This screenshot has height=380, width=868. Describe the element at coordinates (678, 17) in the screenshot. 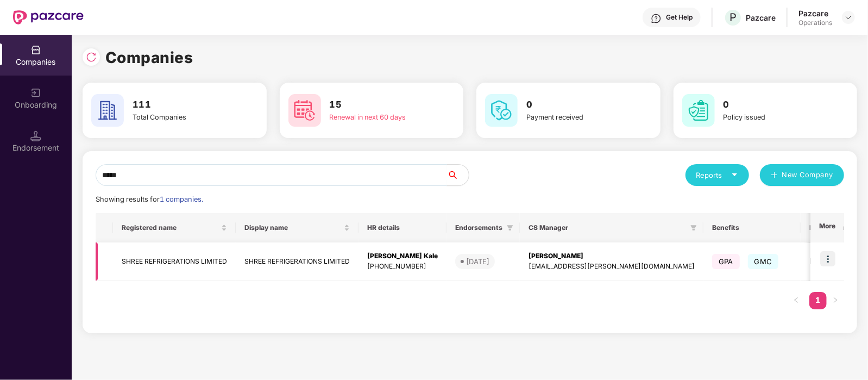

I see `div: Get Help` at that location.